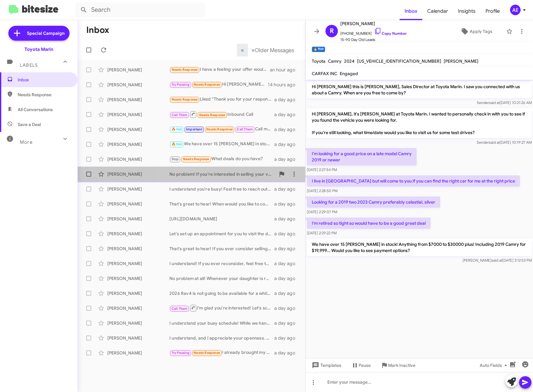 This screenshot has height=392, width=533. I want to click on button: Auto Fields, so click(495, 366).